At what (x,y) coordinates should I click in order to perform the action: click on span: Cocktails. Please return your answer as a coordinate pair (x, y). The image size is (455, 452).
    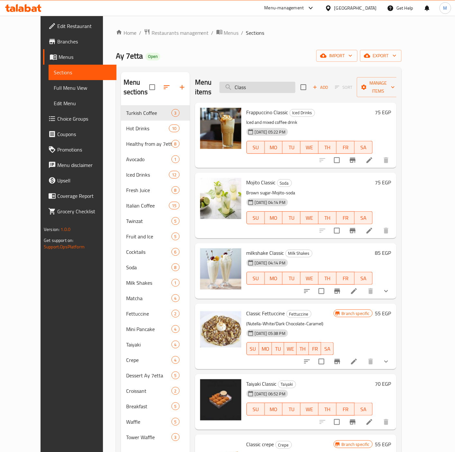
    Looking at the image, I should click on (149, 252).